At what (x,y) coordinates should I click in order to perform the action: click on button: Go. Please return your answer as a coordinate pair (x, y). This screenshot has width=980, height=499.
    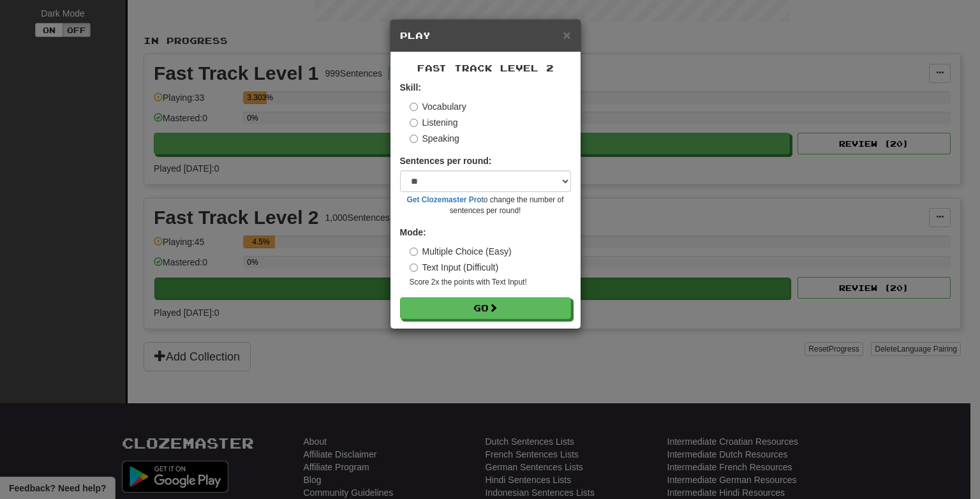
    Looking at the image, I should click on (485, 308).